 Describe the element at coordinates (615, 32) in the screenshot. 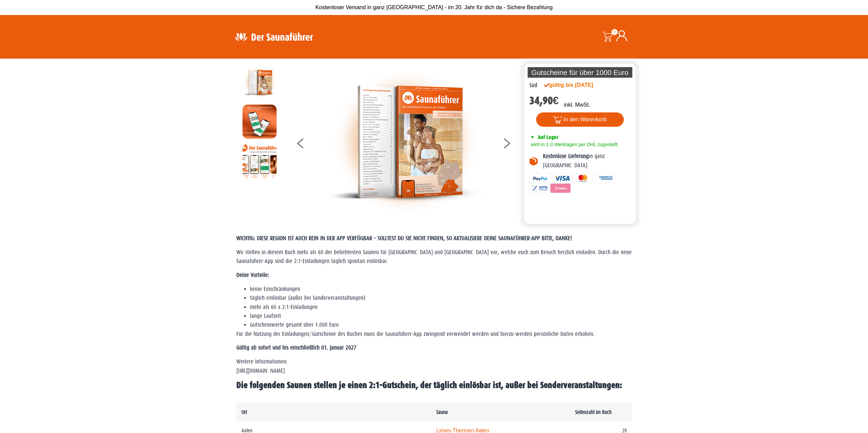

I see `span: 0` at that location.